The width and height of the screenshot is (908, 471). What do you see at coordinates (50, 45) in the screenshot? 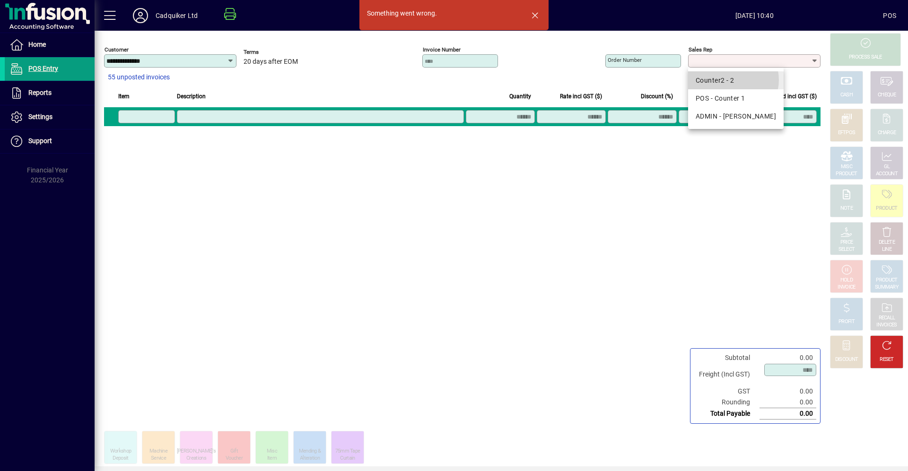
I see `a: Home` at bounding box center [50, 45].